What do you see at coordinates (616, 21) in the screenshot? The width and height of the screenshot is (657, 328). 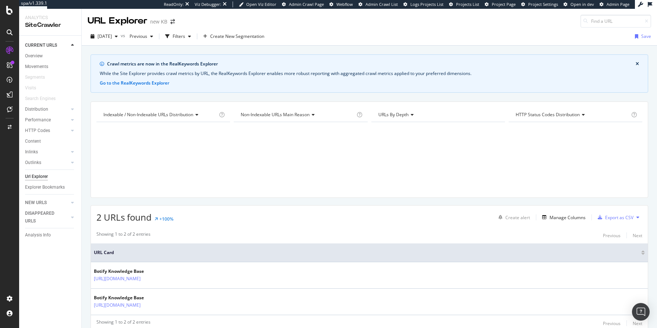 I see `input: Find a URL` at bounding box center [616, 21].